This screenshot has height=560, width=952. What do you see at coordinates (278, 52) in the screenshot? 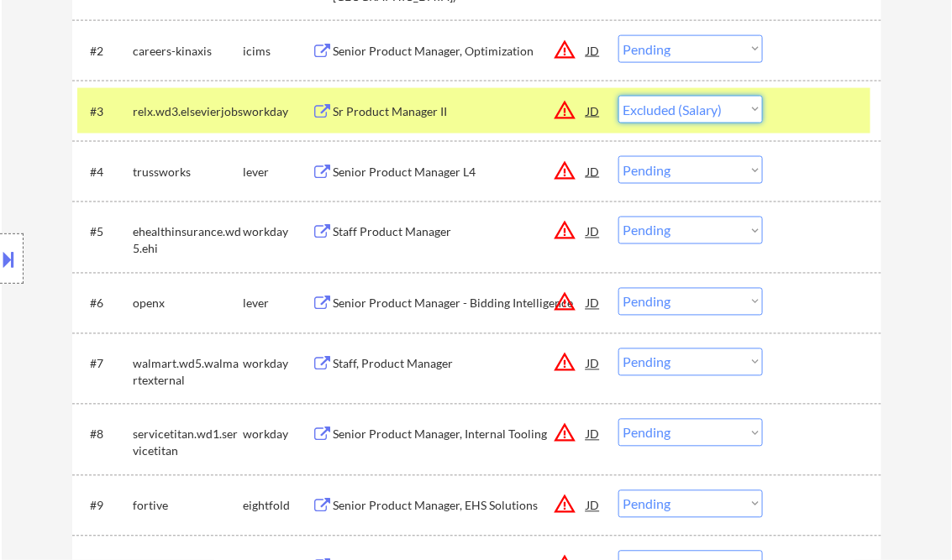
I see `div: icims` at bounding box center [278, 52].